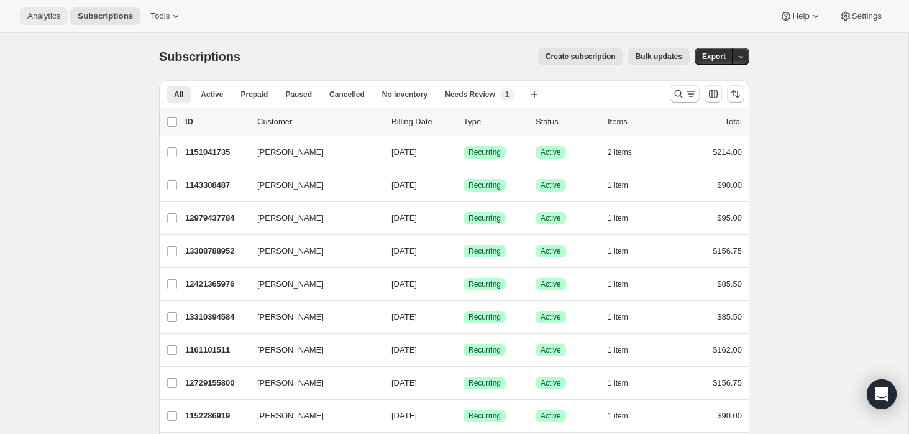 The image size is (909, 434). What do you see at coordinates (580, 57) in the screenshot?
I see `button: Create subscription` at bounding box center [580, 57].